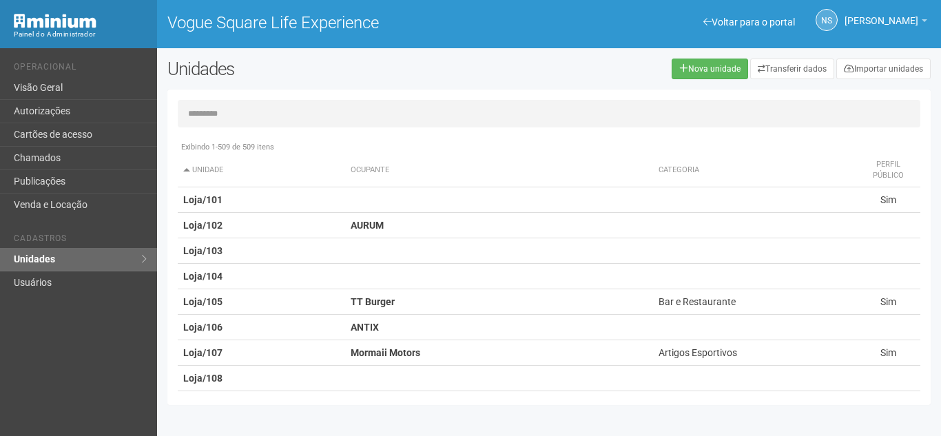 The height and width of the screenshot is (436, 941). What do you see at coordinates (80, 240) in the screenshot?
I see `li: Cadastros` at bounding box center [80, 240].